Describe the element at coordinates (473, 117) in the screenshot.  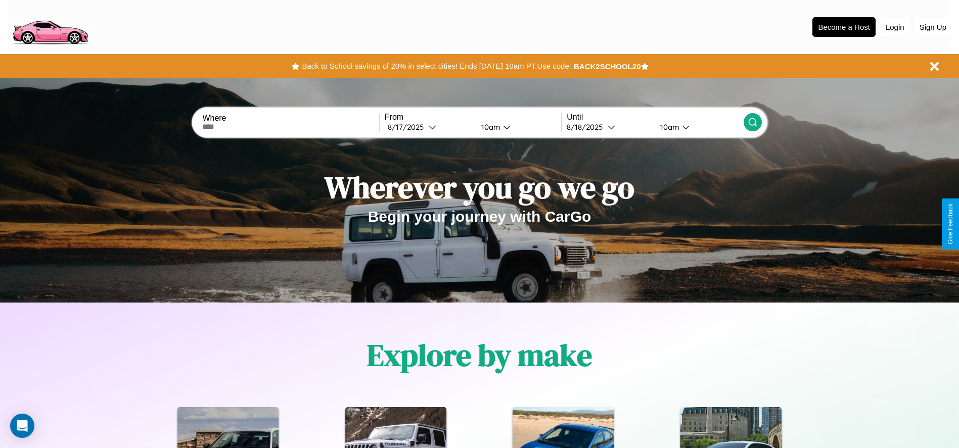
I see `label: From` at that location.